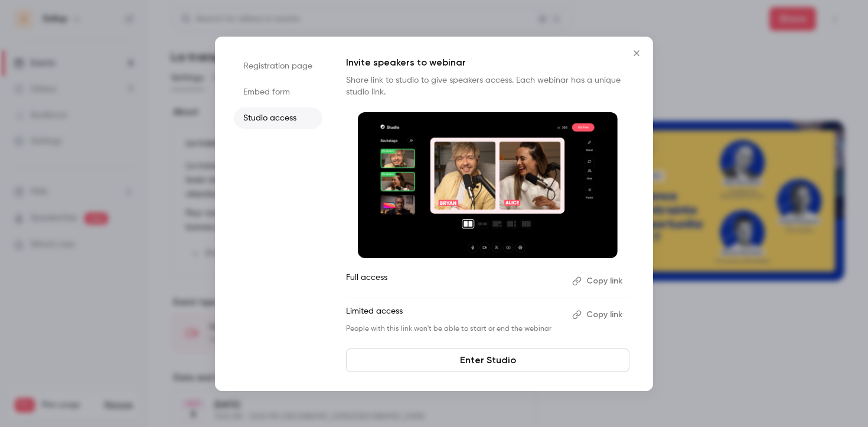 The height and width of the screenshot is (427, 868). What do you see at coordinates (488, 185) in the screenshot?
I see `img: Invite speakers to webinar` at bounding box center [488, 185].